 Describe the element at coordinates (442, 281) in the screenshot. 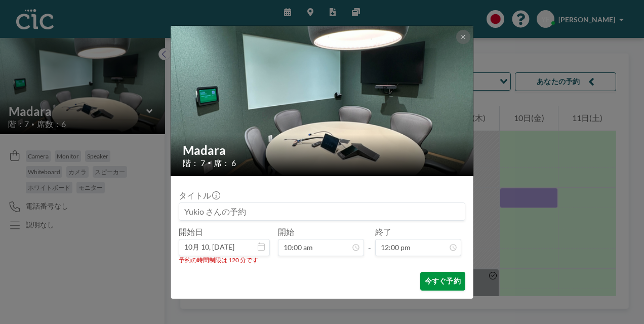

I see `button: 今すぐ予約` at that location.